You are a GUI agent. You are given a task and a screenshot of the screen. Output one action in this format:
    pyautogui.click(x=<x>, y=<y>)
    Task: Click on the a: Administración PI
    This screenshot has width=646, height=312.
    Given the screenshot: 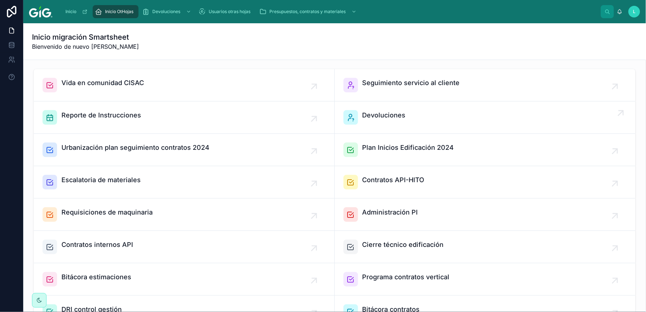 What is the action you would take?
    pyautogui.click(x=485, y=214)
    